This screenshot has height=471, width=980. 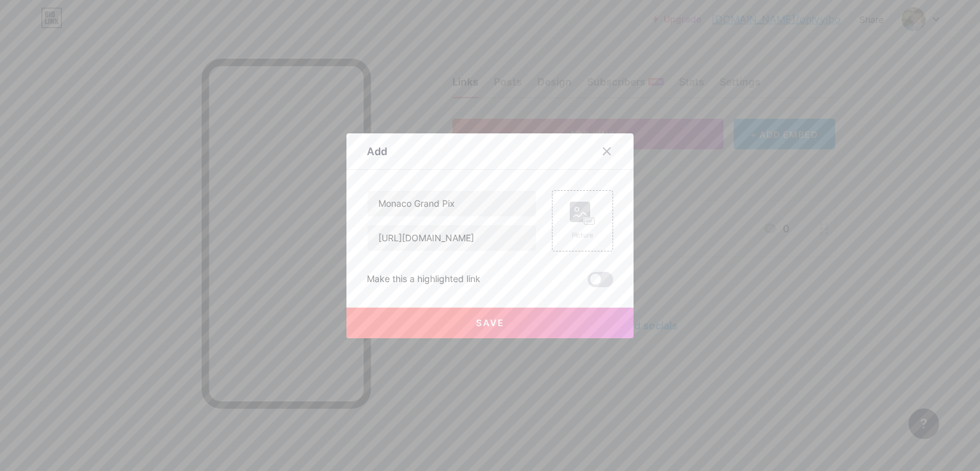 What do you see at coordinates (490, 322) in the screenshot?
I see `span: Save` at bounding box center [490, 322].